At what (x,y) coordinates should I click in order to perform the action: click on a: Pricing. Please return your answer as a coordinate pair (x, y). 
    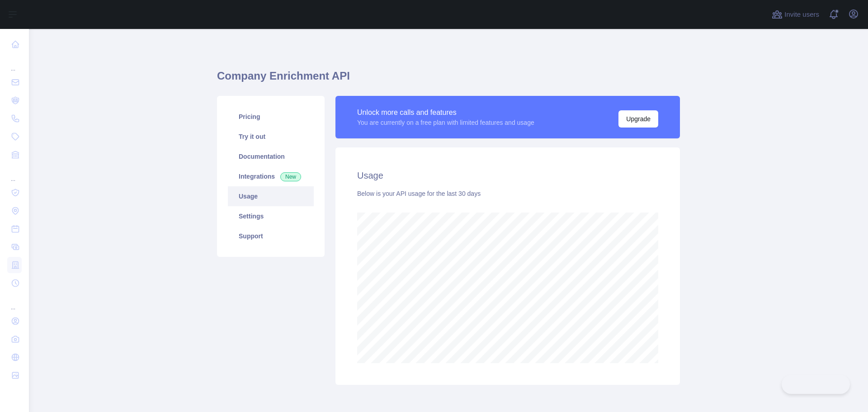
    Looking at the image, I should click on (271, 117).